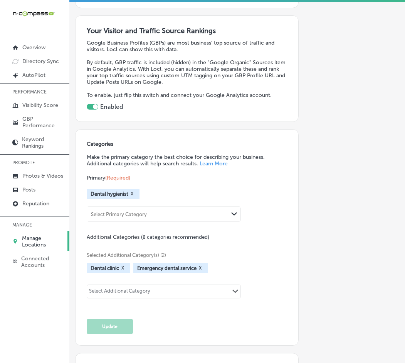 Image resolution: width=405 pixels, height=363 pixels. What do you see at coordinates (43, 242) in the screenshot?
I see `p: Manage Locations` at bounding box center [43, 242].